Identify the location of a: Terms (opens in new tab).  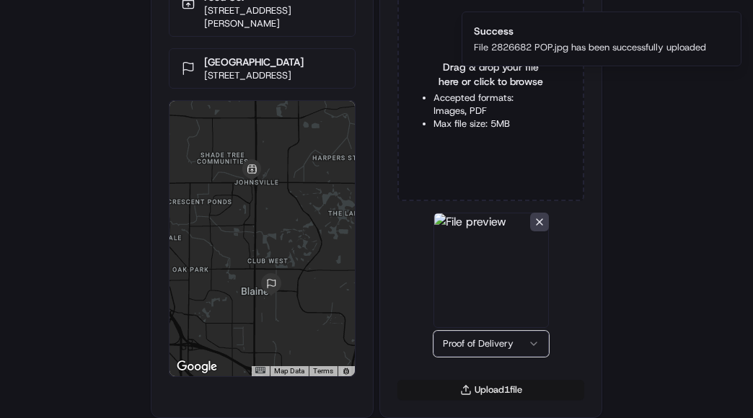
(323, 371).